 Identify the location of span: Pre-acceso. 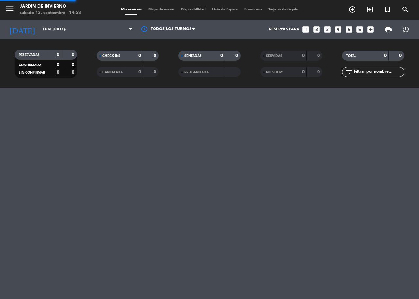
(253, 9).